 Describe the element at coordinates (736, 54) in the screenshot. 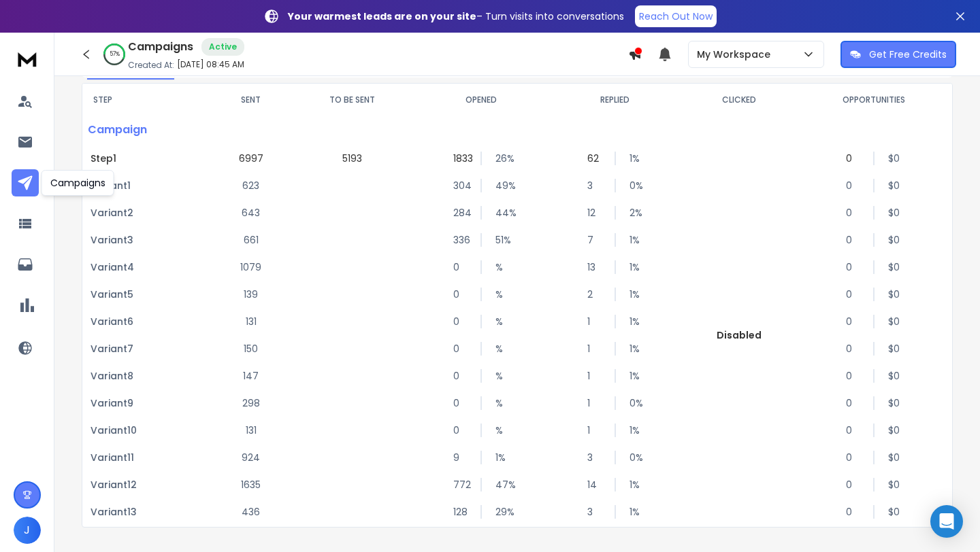

I see `p: My Workspace` at that location.